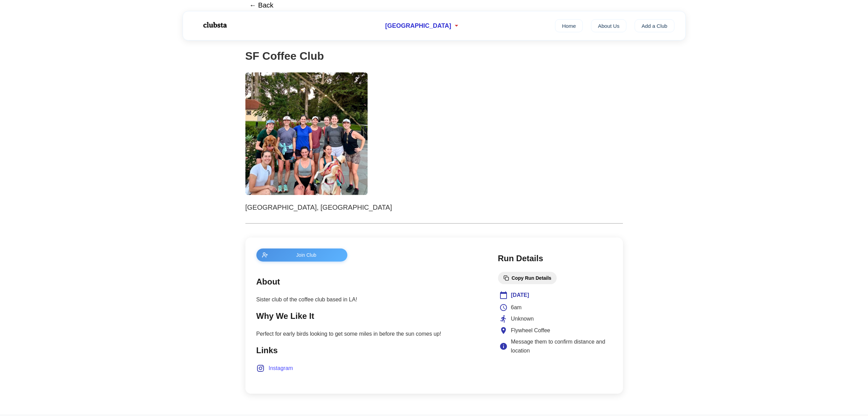 Image resolution: width=868 pixels, height=416 pixels. Describe the element at coordinates (302, 255) in the screenshot. I see `button: Join Club` at that location.